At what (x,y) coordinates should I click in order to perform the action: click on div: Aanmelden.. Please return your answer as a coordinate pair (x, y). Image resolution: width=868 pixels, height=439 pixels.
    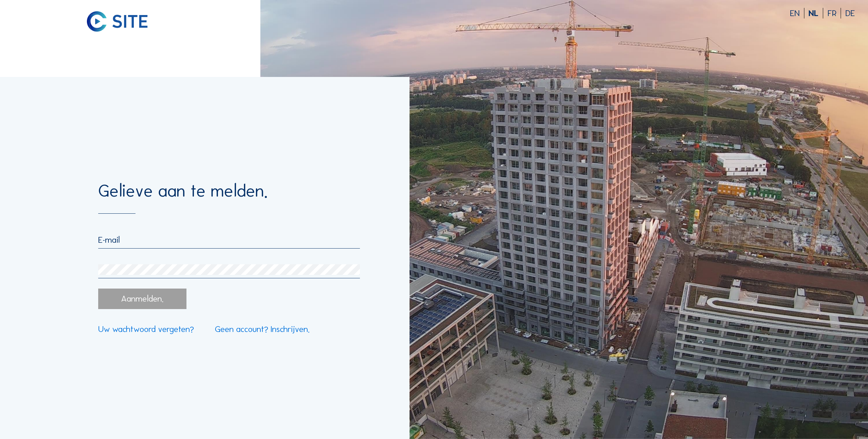
    Looking at the image, I should click on (142, 299).